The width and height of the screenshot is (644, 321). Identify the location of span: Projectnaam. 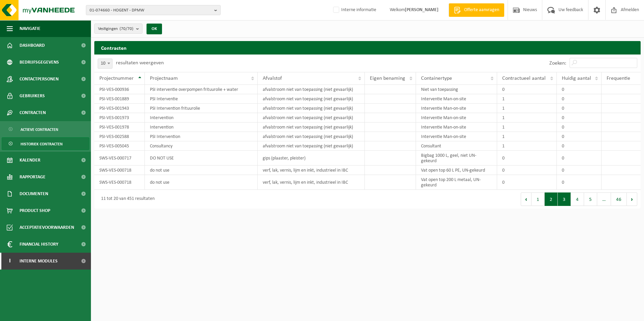
(164, 78).